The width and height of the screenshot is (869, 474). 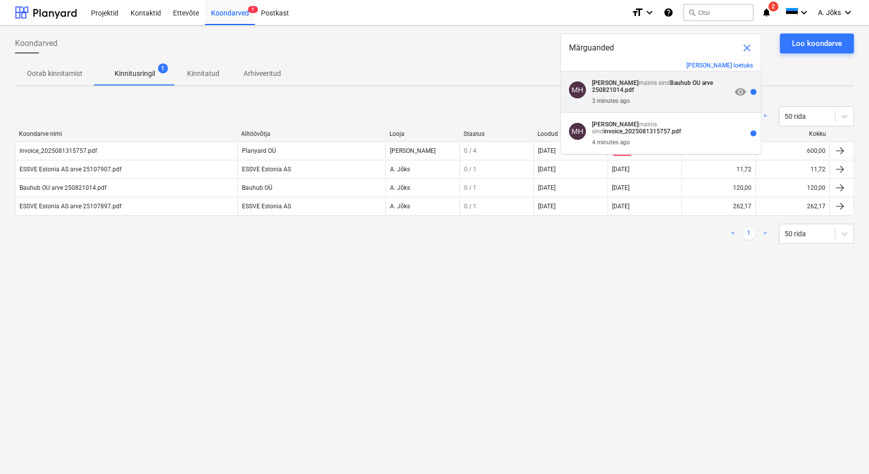 What do you see at coordinates (816, 151) in the screenshot?
I see `div: 600,00` at bounding box center [816, 151].